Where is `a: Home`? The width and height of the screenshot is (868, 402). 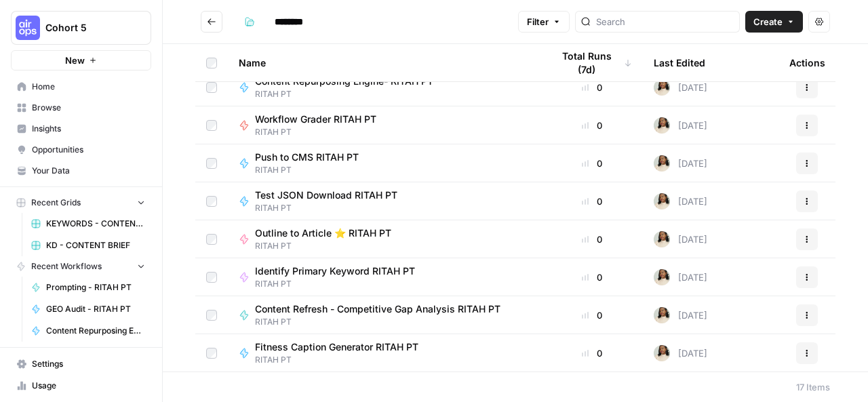 a: Home is located at coordinates (80, 87).